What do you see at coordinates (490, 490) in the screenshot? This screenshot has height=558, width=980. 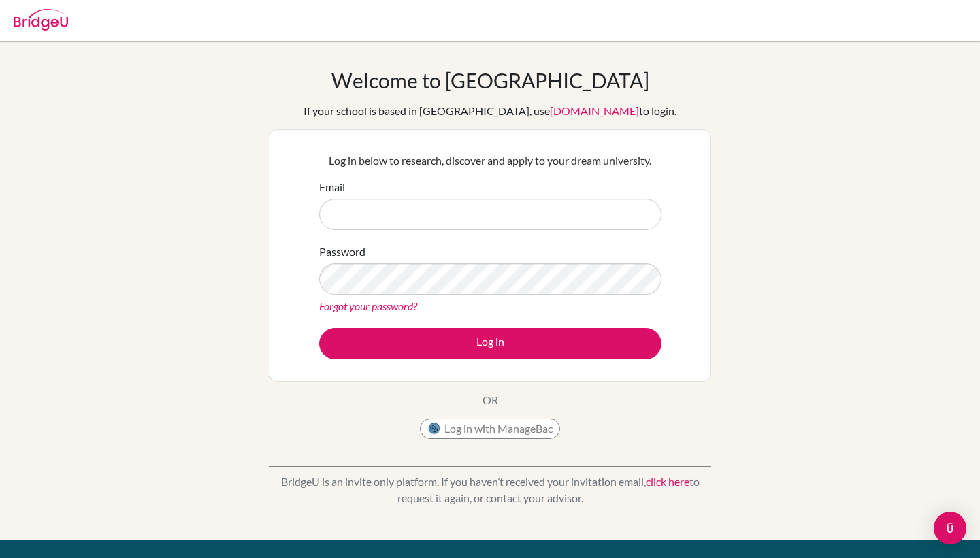 I see `p: BridgeU is an invite only platform. If you haven’t received your invitation email, to request it ...` at bounding box center [490, 490].